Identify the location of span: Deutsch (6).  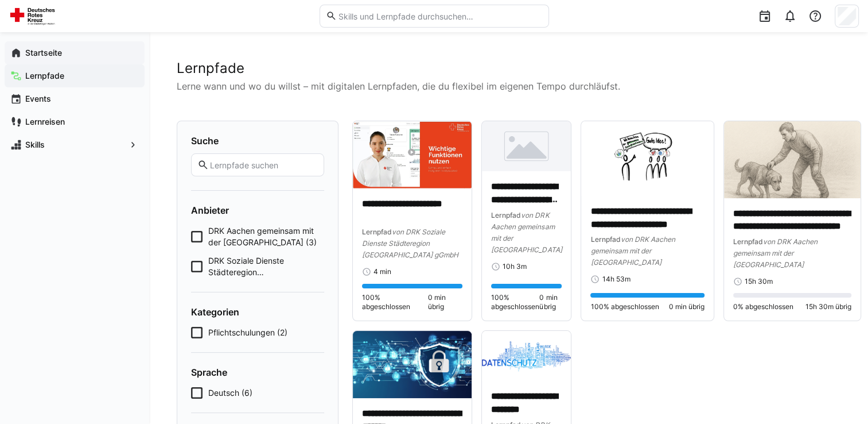
(230, 393).